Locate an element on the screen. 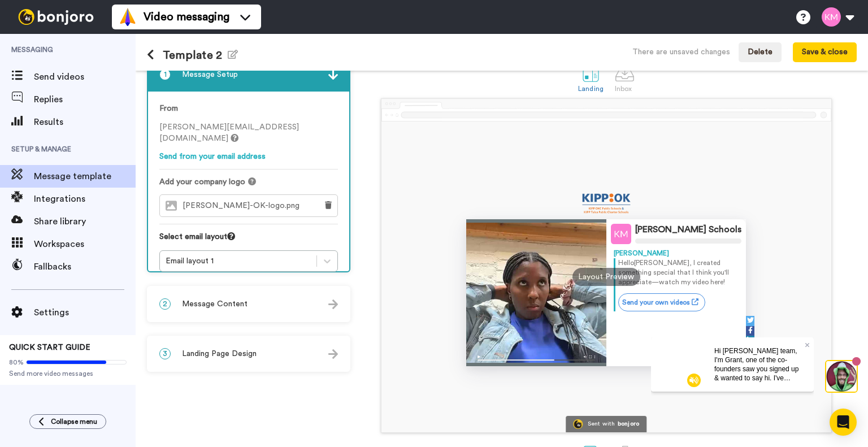  a: Send your own videos is located at coordinates (662, 302).